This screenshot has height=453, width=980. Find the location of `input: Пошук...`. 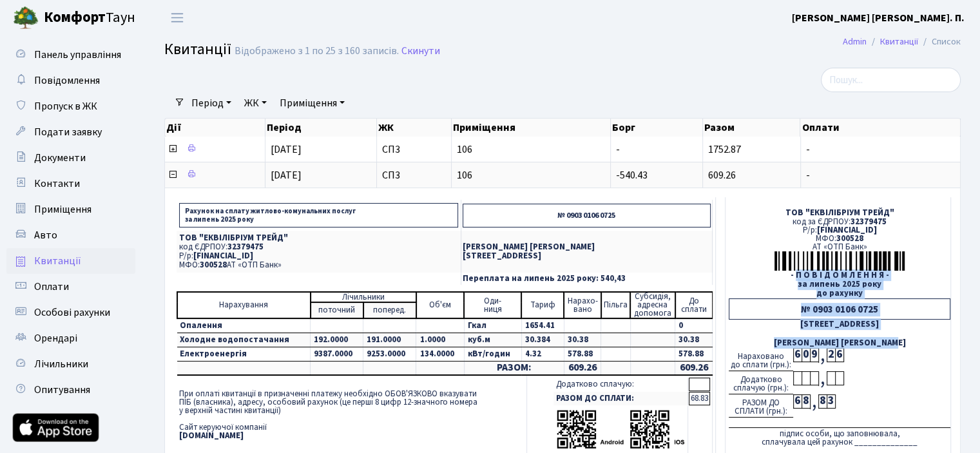

input: Пошук... is located at coordinates (890, 80).